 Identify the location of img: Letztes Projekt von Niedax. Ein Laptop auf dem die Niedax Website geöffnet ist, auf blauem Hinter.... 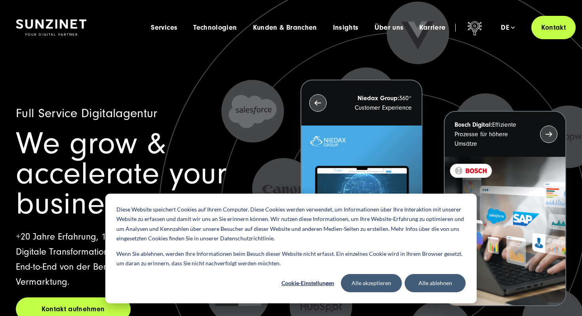
(362, 200).